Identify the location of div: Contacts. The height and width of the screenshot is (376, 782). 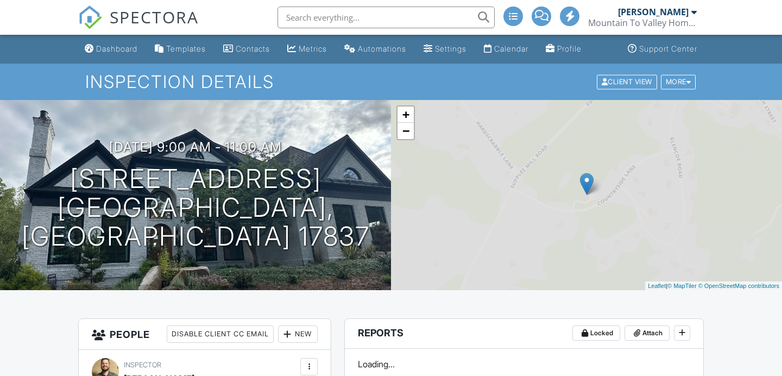
(252, 48).